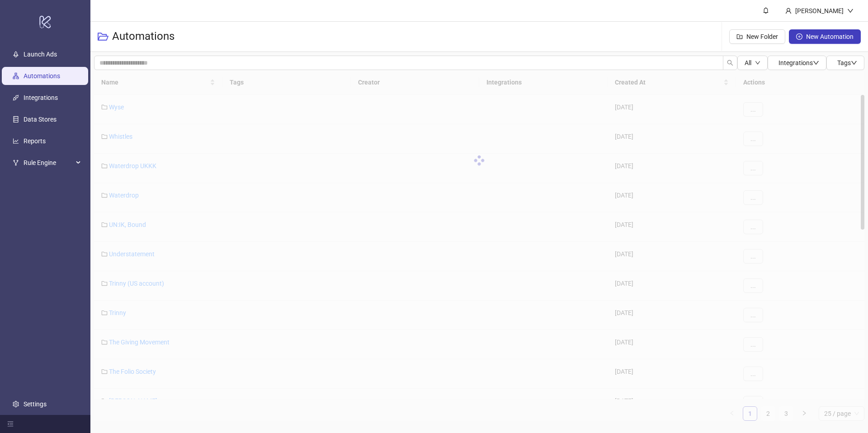 This screenshot has height=433, width=868. Describe the element at coordinates (103, 36) in the screenshot. I see `span: folder-open` at that location.